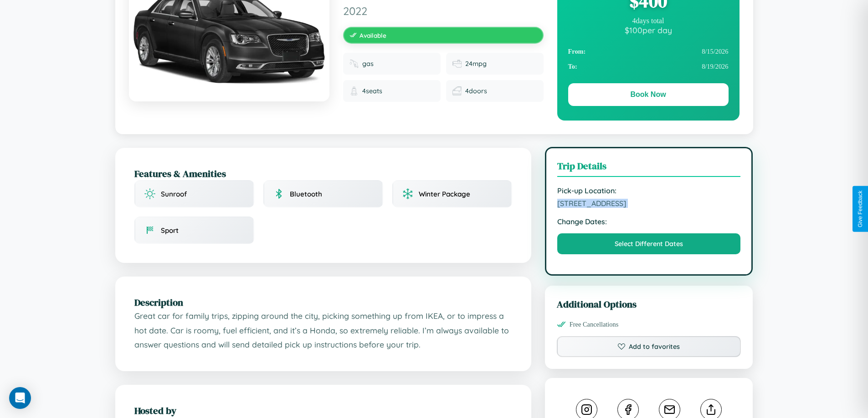 This screenshot has width=868, height=418. I want to click on img: Seats, so click(354, 91).